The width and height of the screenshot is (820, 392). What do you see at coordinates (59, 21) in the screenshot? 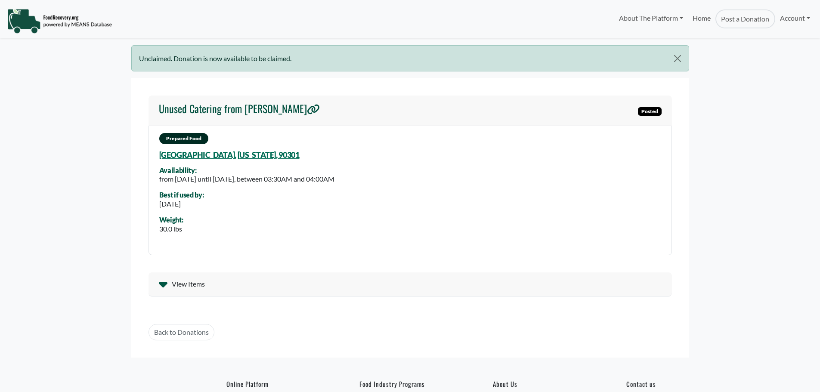
I see `img: NavigationLogo_FoodRecovery-91c16205cd0af1ed486a0f1a7774a6544ea792ac00100771e7dd3ec7c0e58e41.png` at bounding box center [59, 21].